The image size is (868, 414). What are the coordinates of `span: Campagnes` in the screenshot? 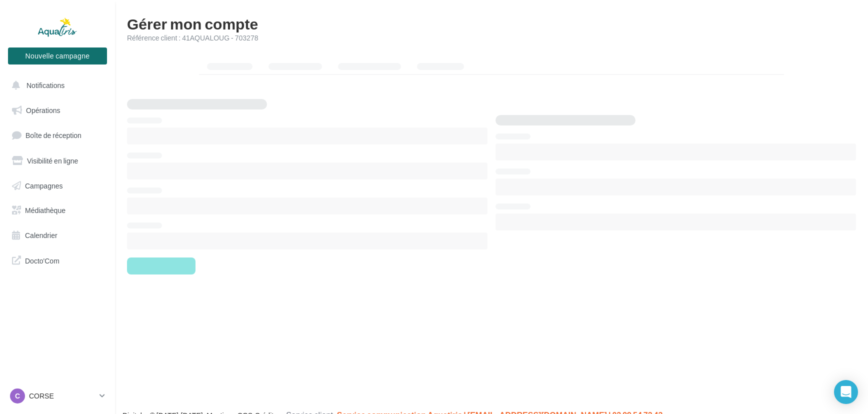 It's located at (44, 185).